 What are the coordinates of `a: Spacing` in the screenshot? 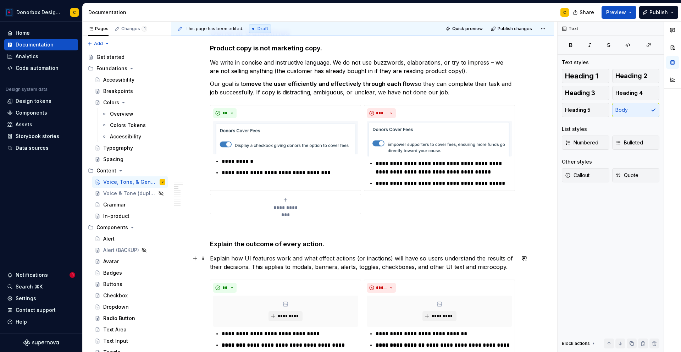 It's located at (130, 159).